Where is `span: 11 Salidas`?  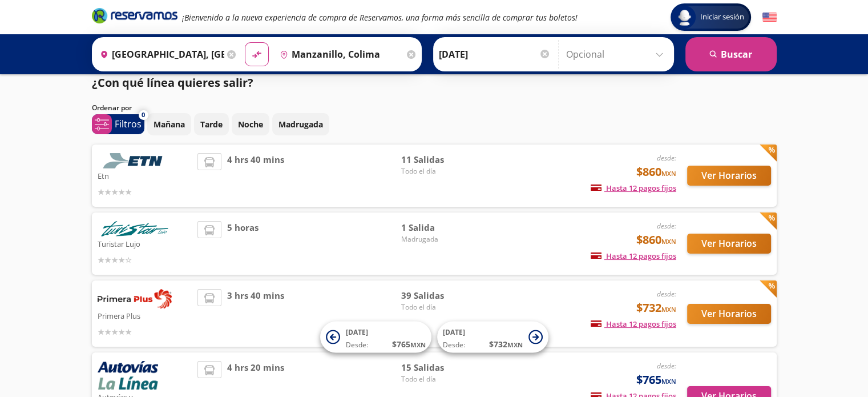
span: 11 Salidas is located at coordinates (441, 159).